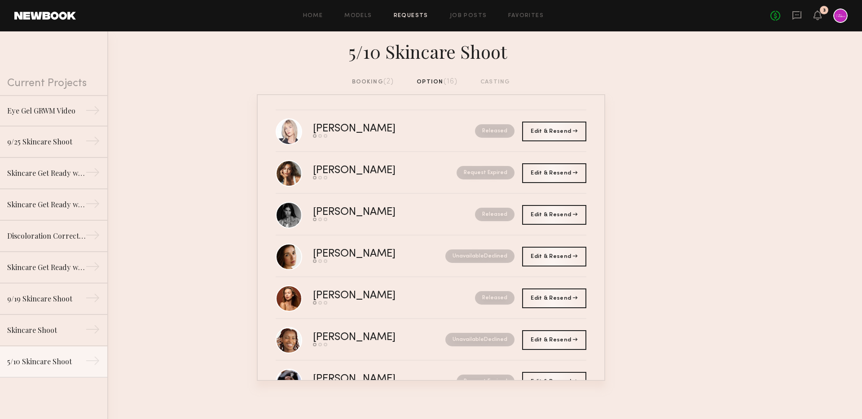  Describe the element at coordinates (46, 111) in the screenshot. I see `div: Eye Gel GRWM Video` at that location.